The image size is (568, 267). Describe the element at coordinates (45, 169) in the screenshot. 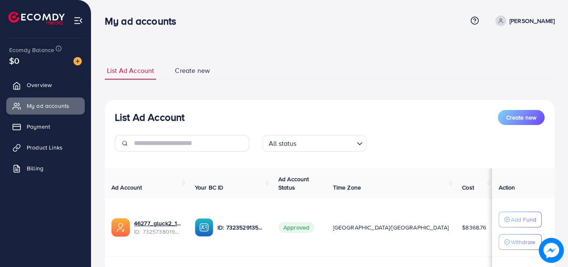

I see `a: Billing` at that location.